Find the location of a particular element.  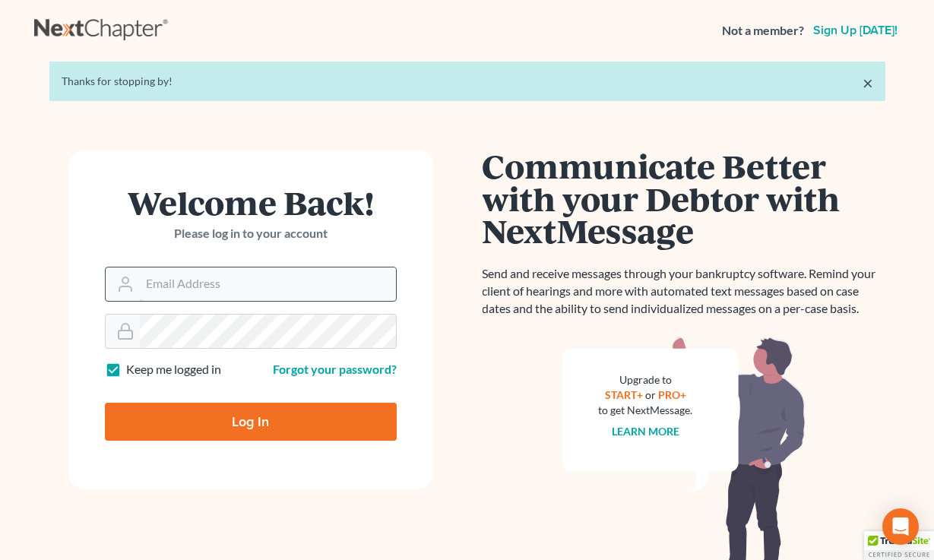

a: Forgot your password? is located at coordinates (334, 368).